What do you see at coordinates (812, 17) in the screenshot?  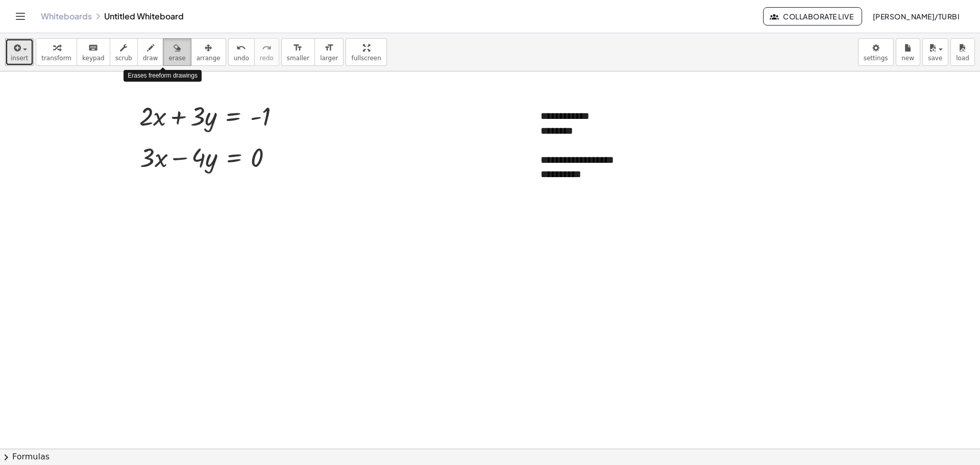 I see `span: Collaborate Live` at bounding box center [812, 17].